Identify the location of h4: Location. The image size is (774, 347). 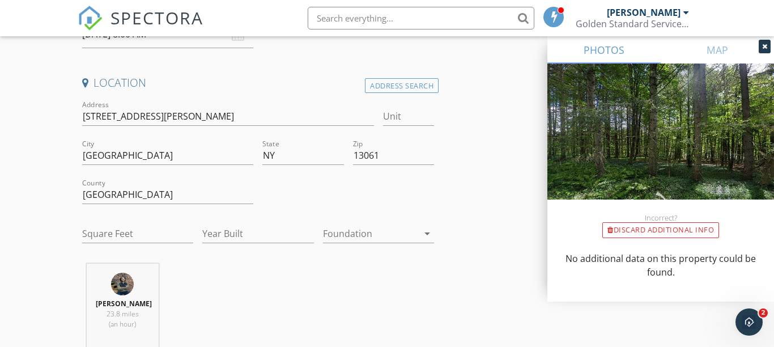
(258, 83).